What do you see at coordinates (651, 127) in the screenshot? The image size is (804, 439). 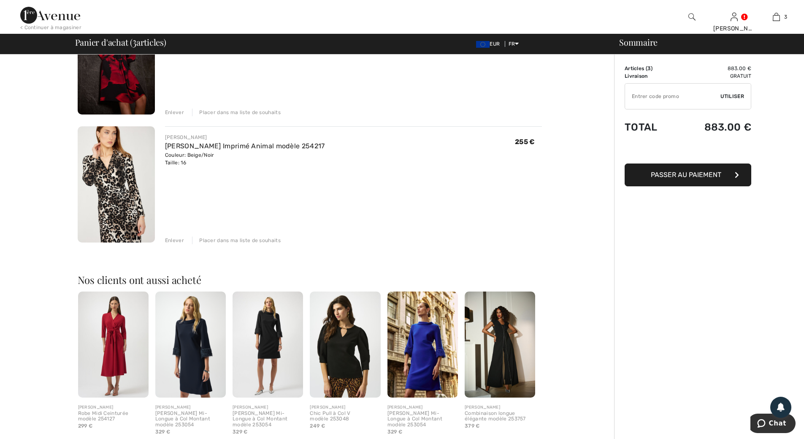 I see `td: Total` at bounding box center [651, 127].